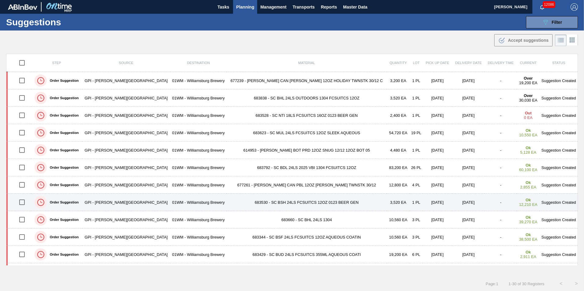 The width and height of the screenshot is (584, 291). What do you see at coordinates (528, 170) in the screenshot?
I see `span: 60,100 EA` at bounding box center [528, 170].